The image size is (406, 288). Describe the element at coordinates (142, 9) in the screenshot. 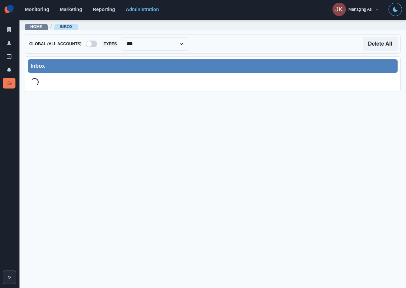

I see `a: Administration` at that location.